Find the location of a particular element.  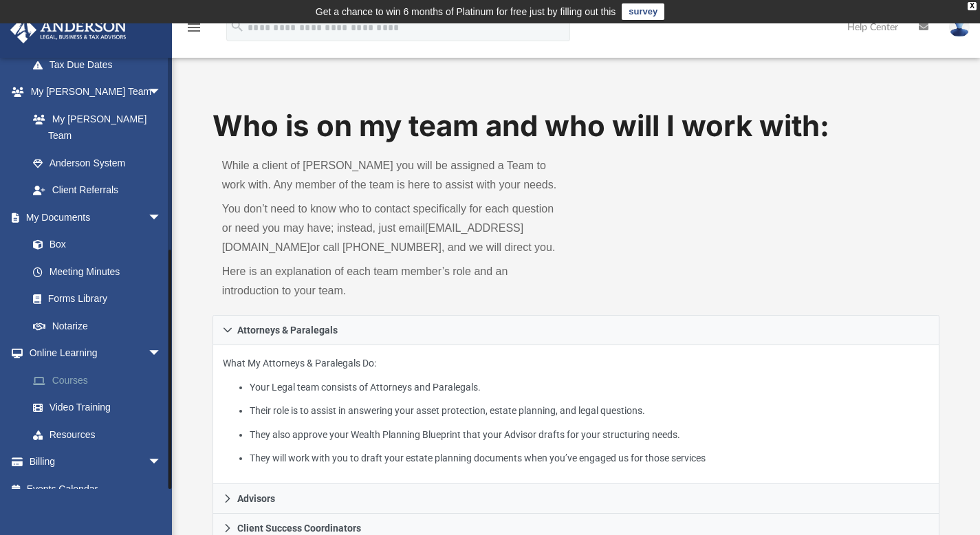

a: Box is located at coordinates (94, 245).